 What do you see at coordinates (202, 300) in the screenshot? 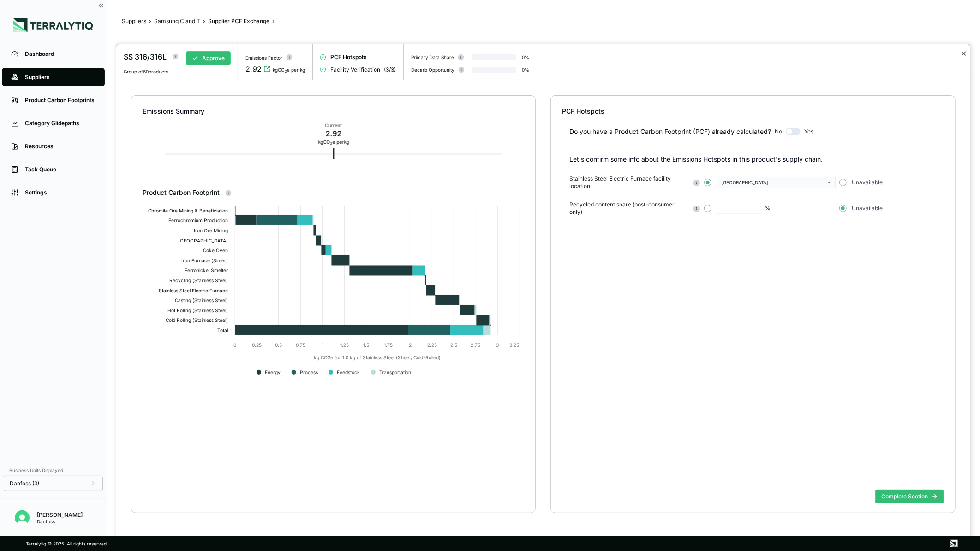
I see `text: Casting (Stainless Steel)` at bounding box center [202, 300].